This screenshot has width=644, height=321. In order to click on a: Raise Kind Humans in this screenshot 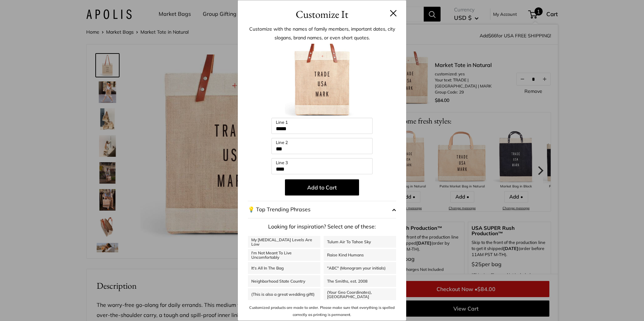, I will do `click(360, 255)`.